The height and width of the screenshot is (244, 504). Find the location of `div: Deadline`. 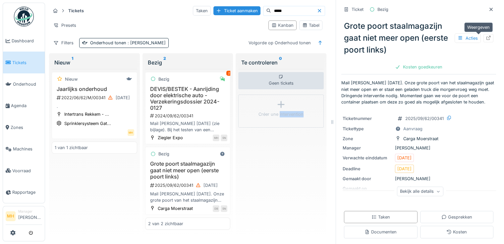

div: Deadline is located at coordinates (367, 169).